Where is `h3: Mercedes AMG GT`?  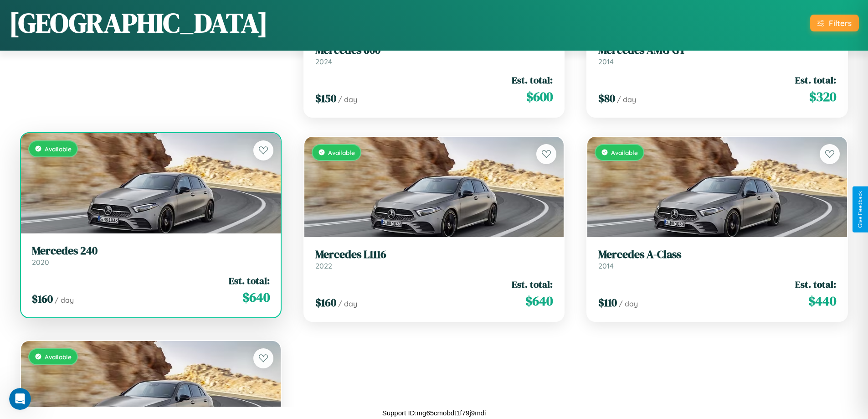
h3: Mercedes AMG GT is located at coordinates (717, 50).